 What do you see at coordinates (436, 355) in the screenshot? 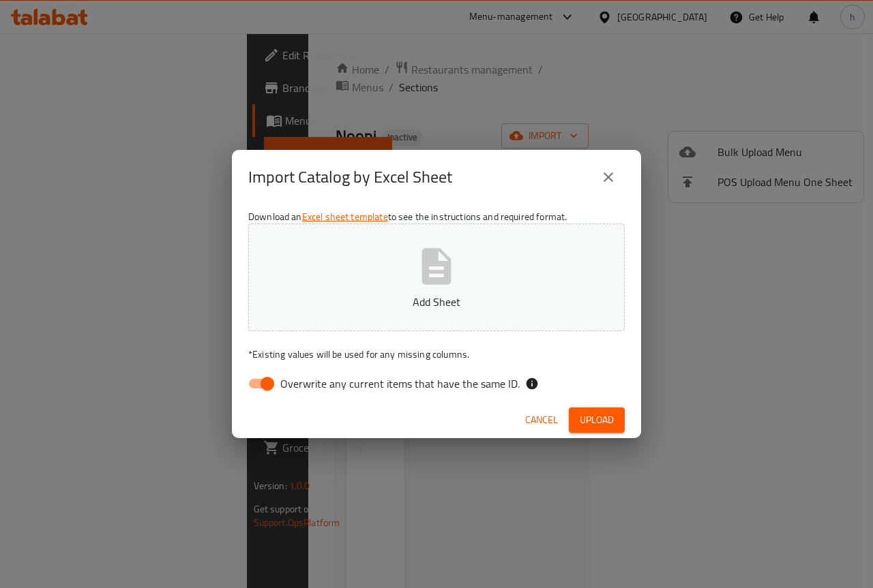
I see `p: Existing values will be used for any missing columns.` at bounding box center [436, 355].